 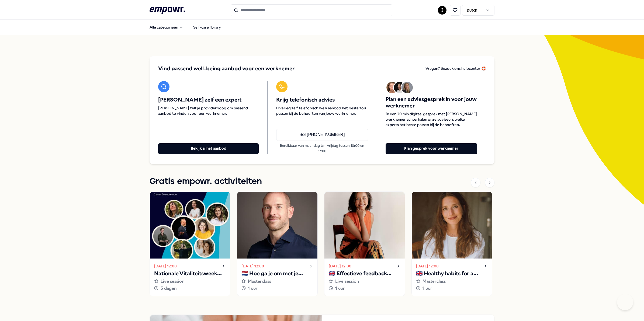 I want to click on input: Search for products, categories or subcategories, so click(x=311, y=10).